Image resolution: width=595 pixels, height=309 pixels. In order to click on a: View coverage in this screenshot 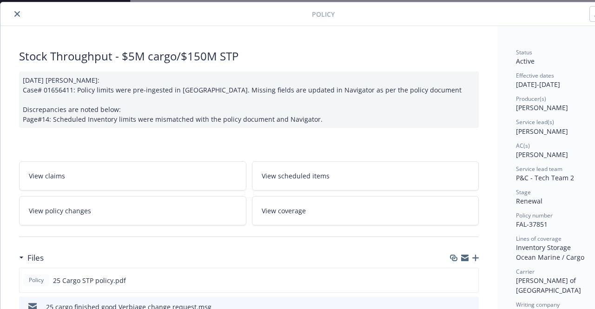, I will do `click(365, 210)`.